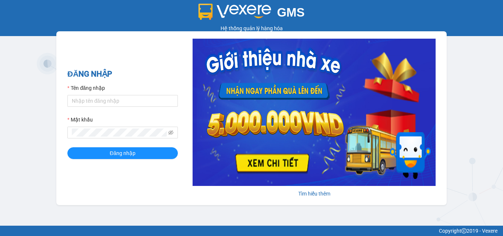 This screenshot has width=503, height=236. Describe the element at coordinates (314, 194) in the screenshot. I see `div: Tìm hiểu thêm` at that location.